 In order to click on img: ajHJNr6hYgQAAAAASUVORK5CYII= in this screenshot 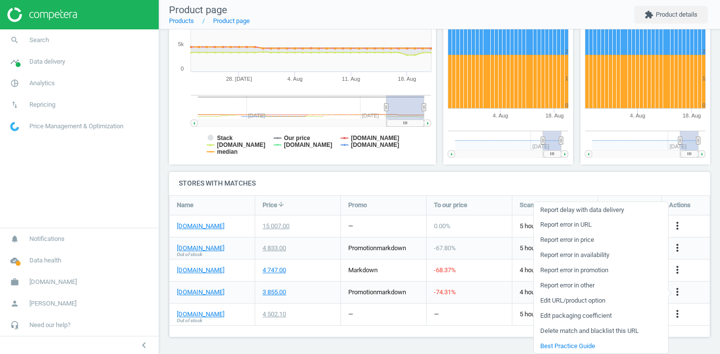, I will do `click(42, 15)`.